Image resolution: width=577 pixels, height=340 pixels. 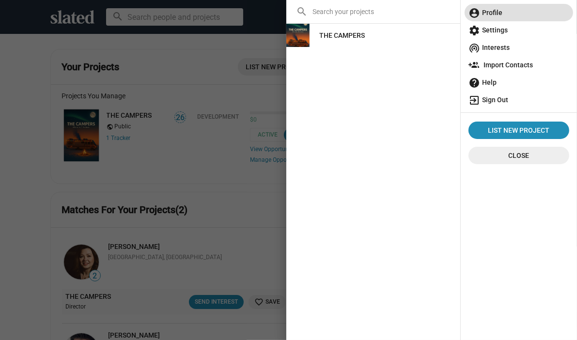 What do you see at coordinates (519, 156) in the screenshot?
I see `button: Close` at bounding box center [519, 156].